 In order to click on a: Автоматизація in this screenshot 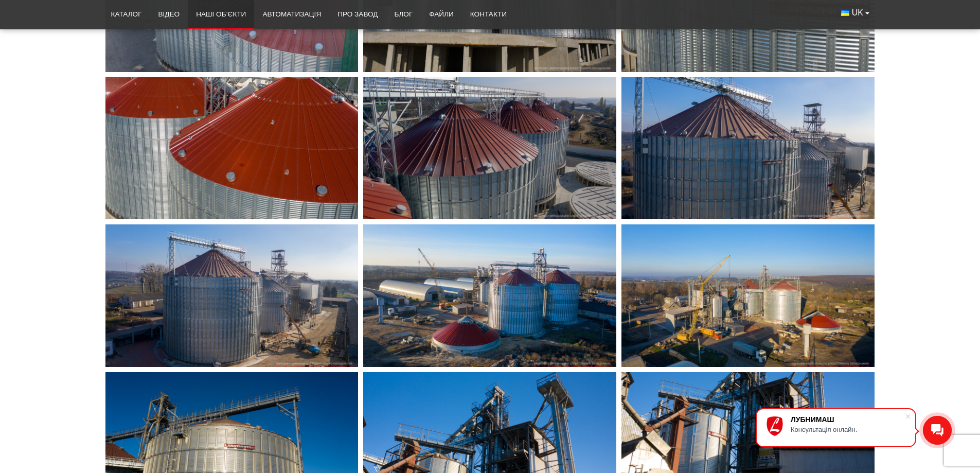, I will do `click(291, 14)`.